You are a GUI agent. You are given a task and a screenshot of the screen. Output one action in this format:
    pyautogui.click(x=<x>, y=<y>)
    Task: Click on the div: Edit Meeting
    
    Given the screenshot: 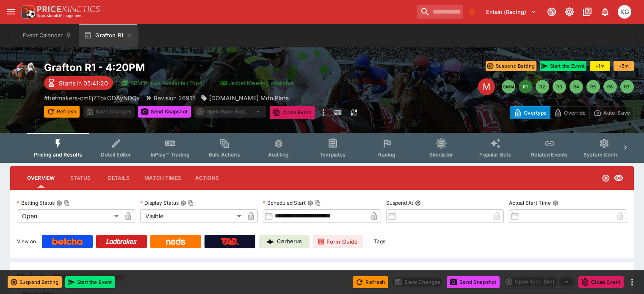 What is the action you would take?
    pyautogui.click(x=486, y=87)
    